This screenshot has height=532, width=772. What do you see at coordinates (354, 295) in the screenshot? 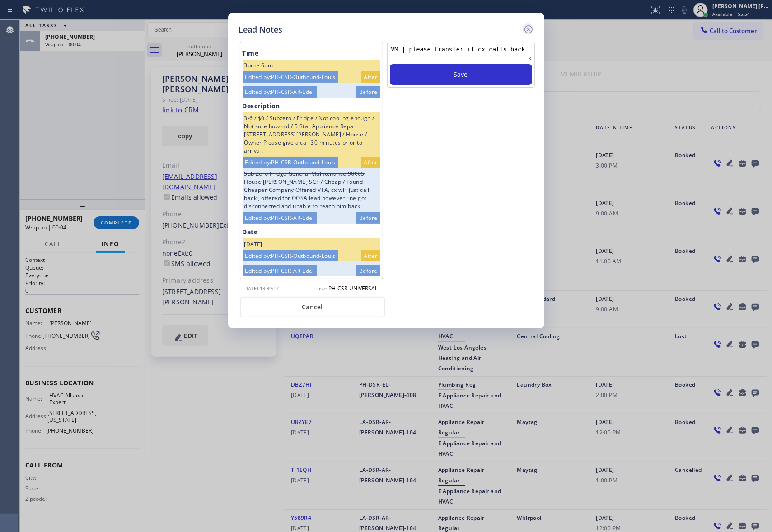
I see `span: PH-CSR-UNIVERSAL-EDEL` at bounding box center [354, 295].